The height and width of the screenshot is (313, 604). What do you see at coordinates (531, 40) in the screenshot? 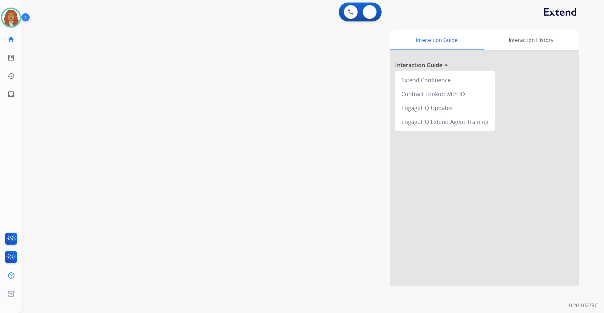
I see `div: Interaction History` at bounding box center [531, 40].